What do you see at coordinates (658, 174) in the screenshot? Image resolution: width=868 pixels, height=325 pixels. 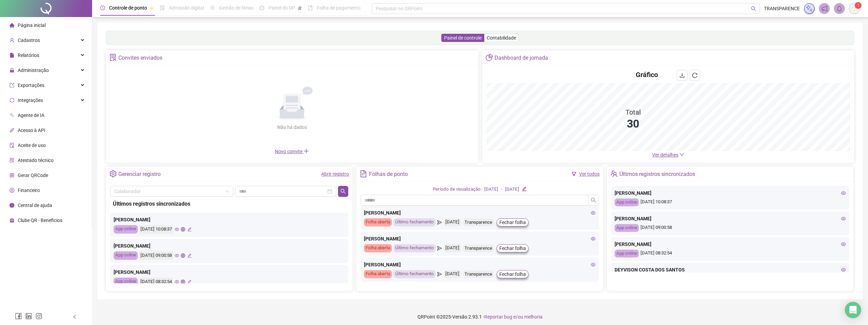 I see `div: Últimos registros sincronizados` at bounding box center [658, 174].